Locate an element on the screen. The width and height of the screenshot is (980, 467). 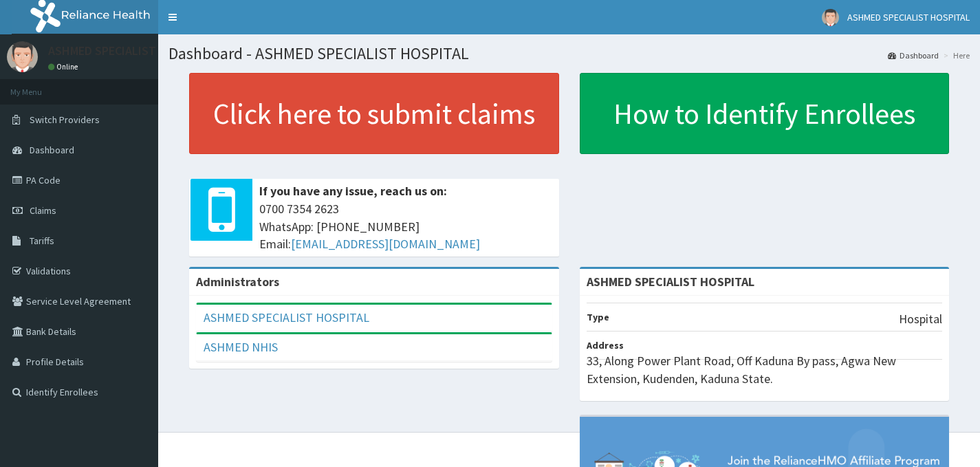
span: Claims is located at coordinates (42, 211).